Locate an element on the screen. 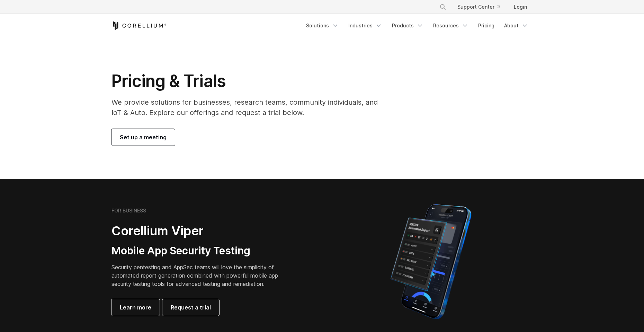  span: Request a trial is located at coordinates (191, 307).